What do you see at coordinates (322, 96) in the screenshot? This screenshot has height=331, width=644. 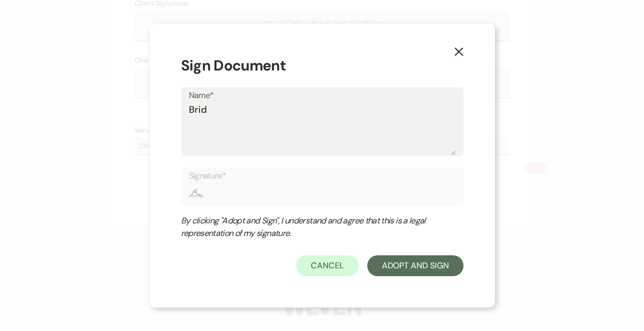 I see `label: Name*` at bounding box center [322, 96].